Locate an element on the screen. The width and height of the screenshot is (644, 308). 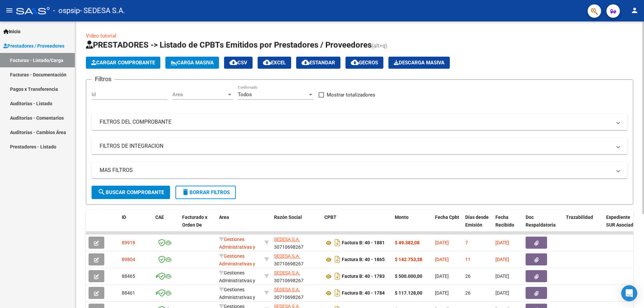
span: Fecha Cpbt is located at coordinates (447, 217).